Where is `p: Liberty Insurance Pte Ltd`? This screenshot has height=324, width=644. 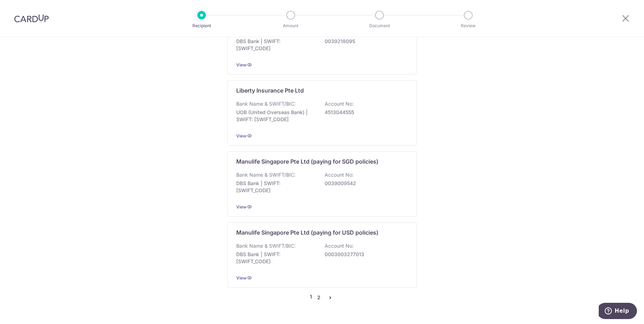
p: Liberty Insurance Pte Ltd is located at coordinates (270, 91).